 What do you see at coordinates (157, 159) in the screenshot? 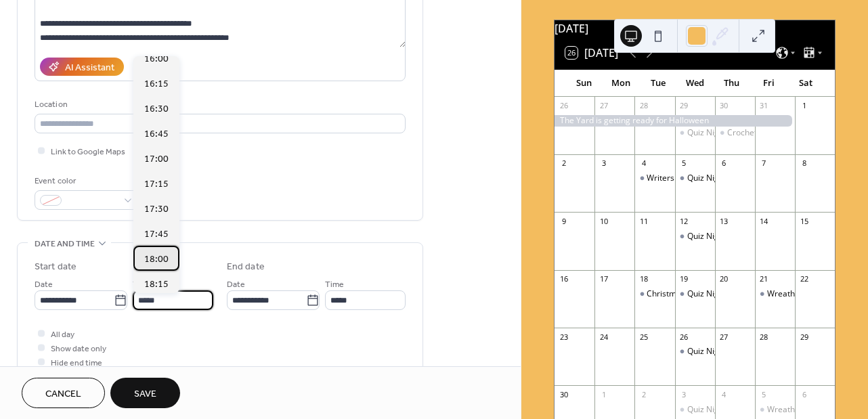
I see `span: 17:00` at bounding box center [157, 159].